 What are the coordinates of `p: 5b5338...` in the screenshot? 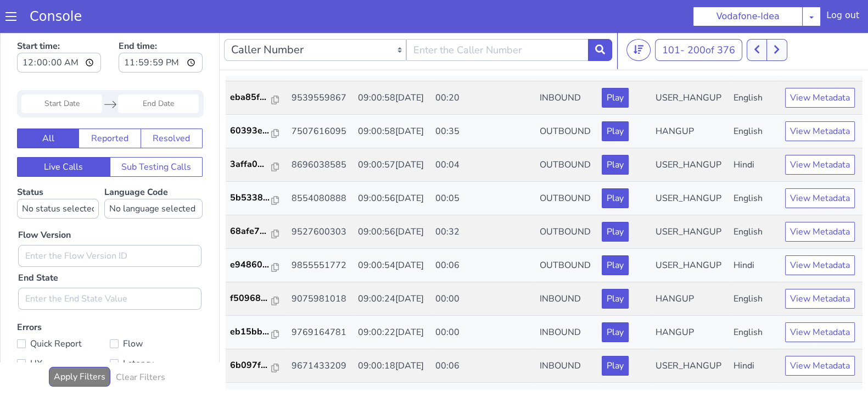 It's located at (251, 167).